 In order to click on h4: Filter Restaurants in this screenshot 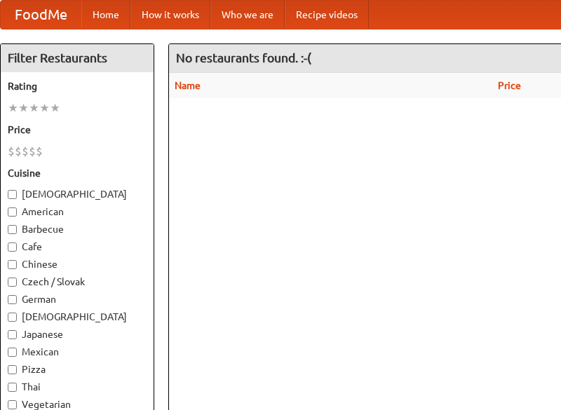, I will do `click(77, 58)`.